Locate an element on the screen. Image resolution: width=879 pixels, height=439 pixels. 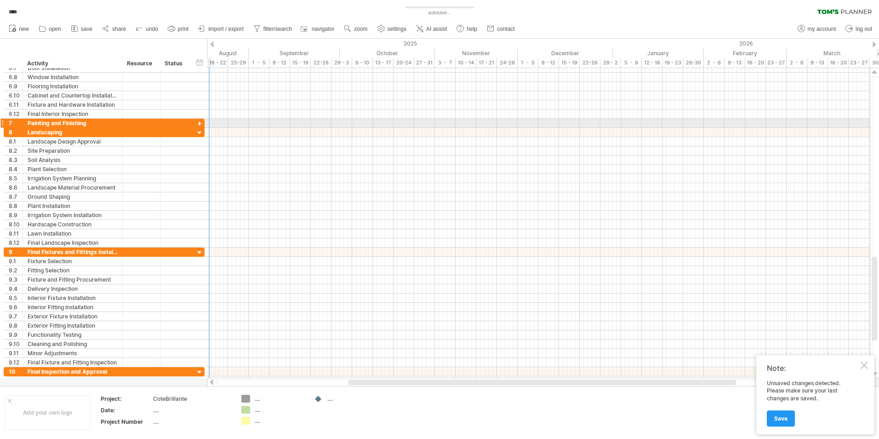
a: log out is located at coordinates (859, 29).